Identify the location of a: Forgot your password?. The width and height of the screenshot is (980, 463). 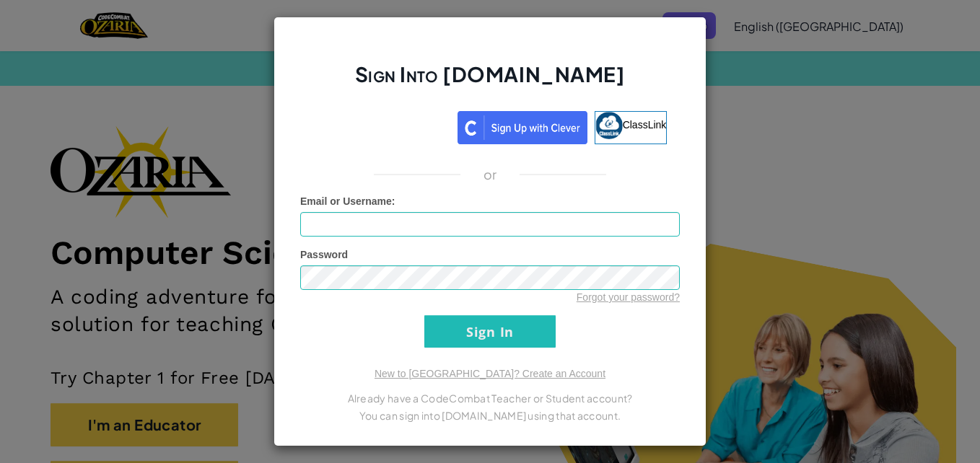
(628, 297).